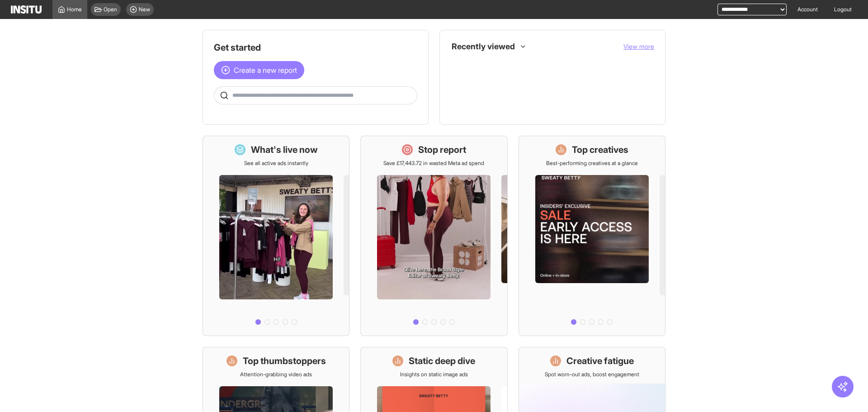 The height and width of the screenshot is (412, 868). Describe the element at coordinates (265, 70) in the screenshot. I see `span: Create a new report` at that location.